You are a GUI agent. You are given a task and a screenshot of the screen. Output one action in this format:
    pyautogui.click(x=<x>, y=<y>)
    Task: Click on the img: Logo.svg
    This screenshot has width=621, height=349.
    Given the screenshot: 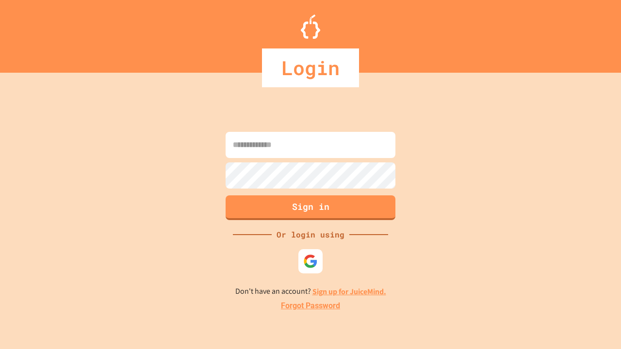 What is the action you would take?
    pyautogui.click(x=310, y=27)
    